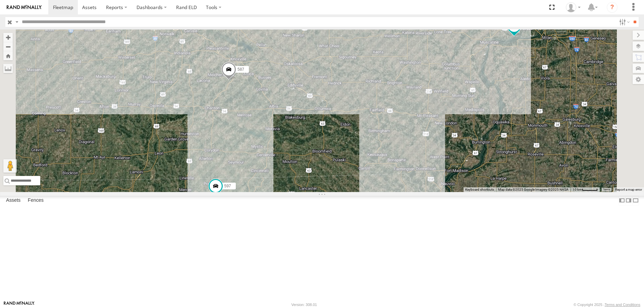  Describe the element at coordinates (8, 37) in the screenshot. I see `button: Zoom in` at that location.